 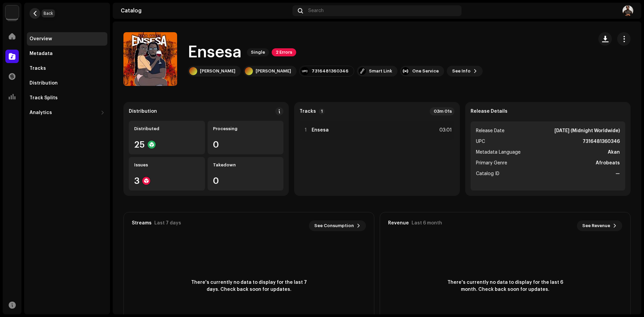 What do you see at coordinates (334, 225) in the screenshot?
I see `span: See Consumption` at bounding box center [334, 225].